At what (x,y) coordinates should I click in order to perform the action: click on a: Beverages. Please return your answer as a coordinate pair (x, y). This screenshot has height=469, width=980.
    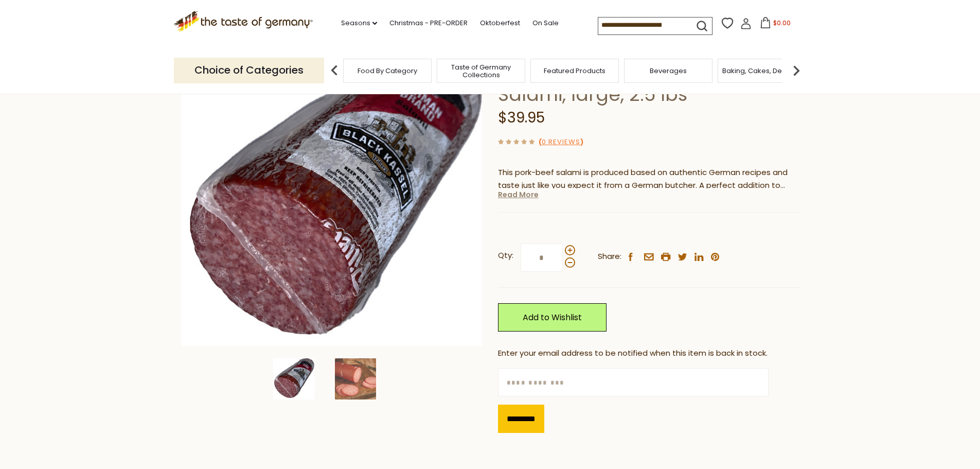
    Looking at the image, I should click on (669, 71).